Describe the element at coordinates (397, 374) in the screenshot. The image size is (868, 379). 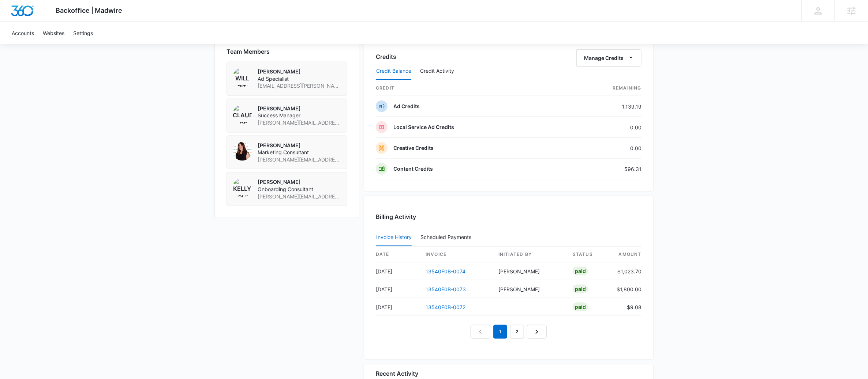
I see `h6: Recent Activity` at that location.